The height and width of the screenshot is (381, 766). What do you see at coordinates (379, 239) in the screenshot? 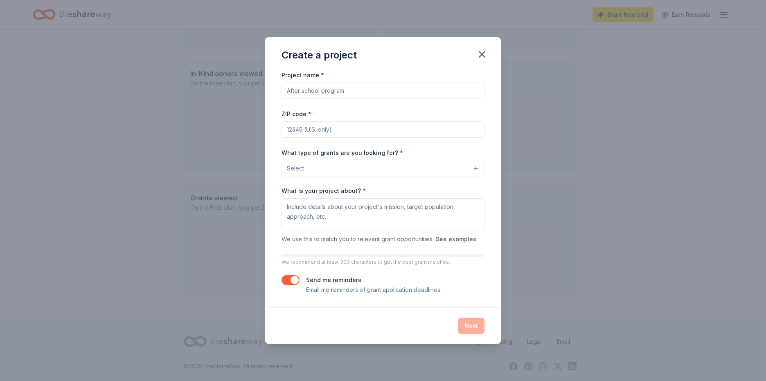
I see `span: We use this to match you to relevant grant opportunities.` at bounding box center [379, 239].